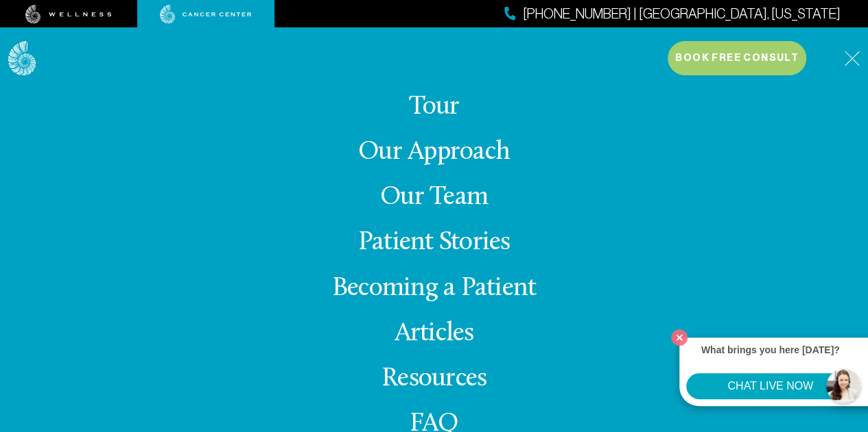 This screenshot has width=868, height=432. What do you see at coordinates (433, 197) in the screenshot?
I see `a: Our Team` at bounding box center [433, 197].